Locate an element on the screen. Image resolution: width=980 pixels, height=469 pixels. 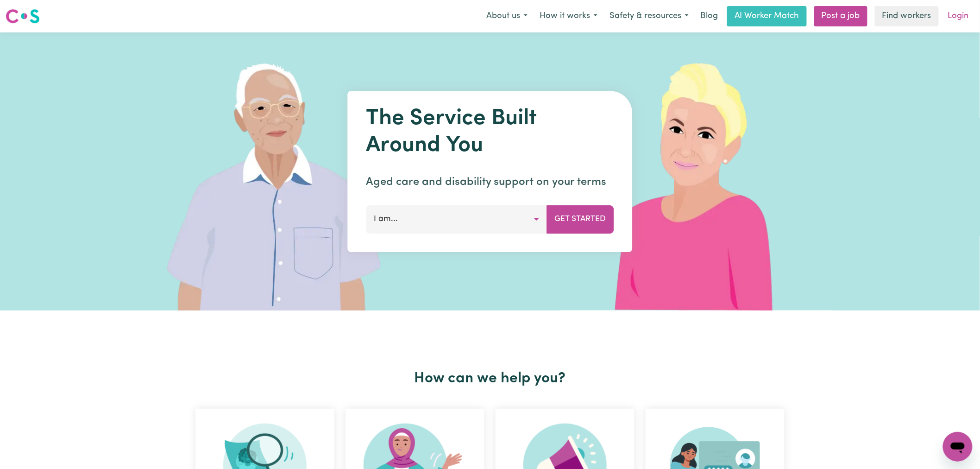
h1: The Service Built Around You is located at coordinates (490, 132).